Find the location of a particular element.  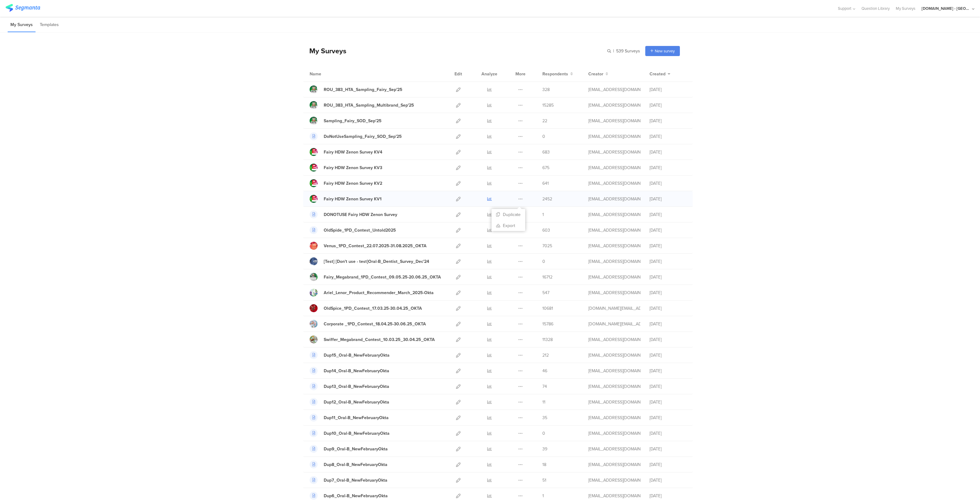

div: Dup7_Oral-B_NewFebruaryOkta is located at coordinates (356, 480).